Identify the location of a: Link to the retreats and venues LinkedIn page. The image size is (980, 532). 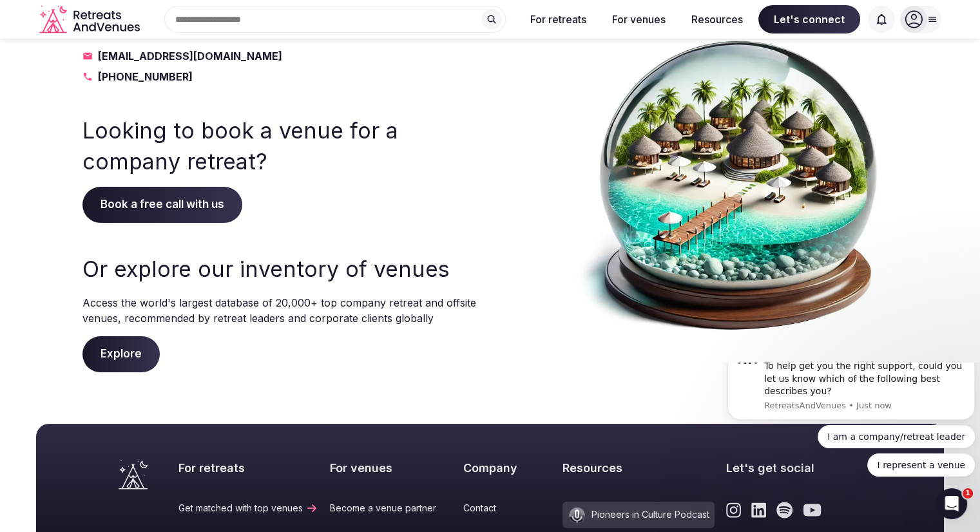
(758, 510).